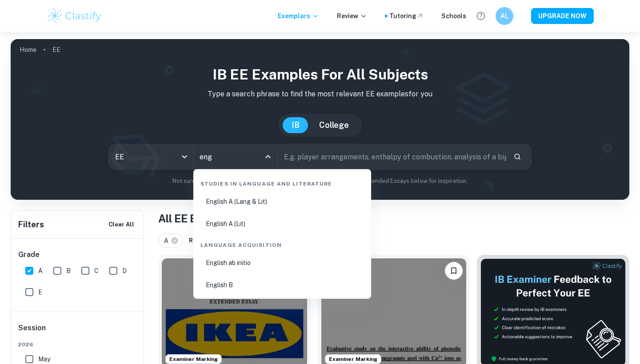  I want to click on button: Clear All, so click(122, 225).